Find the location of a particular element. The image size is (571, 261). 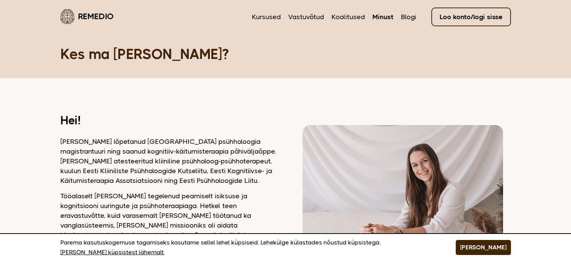

a: Loo konto/logi sisse is located at coordinates (471, 17).